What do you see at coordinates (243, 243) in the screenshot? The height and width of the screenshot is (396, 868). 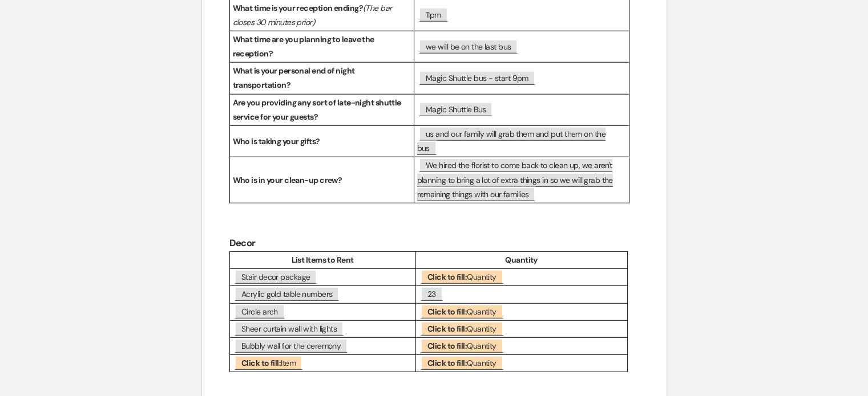 I see `strong: Decor` at bounding box center [243, 243].